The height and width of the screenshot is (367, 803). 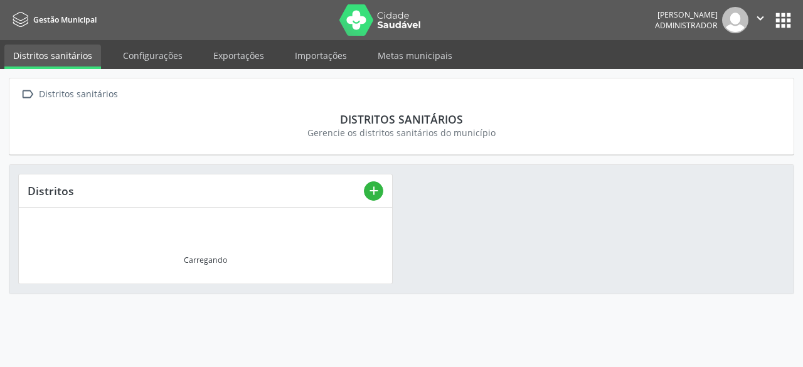 I want to click on button: add, so click(x=373, y=191).